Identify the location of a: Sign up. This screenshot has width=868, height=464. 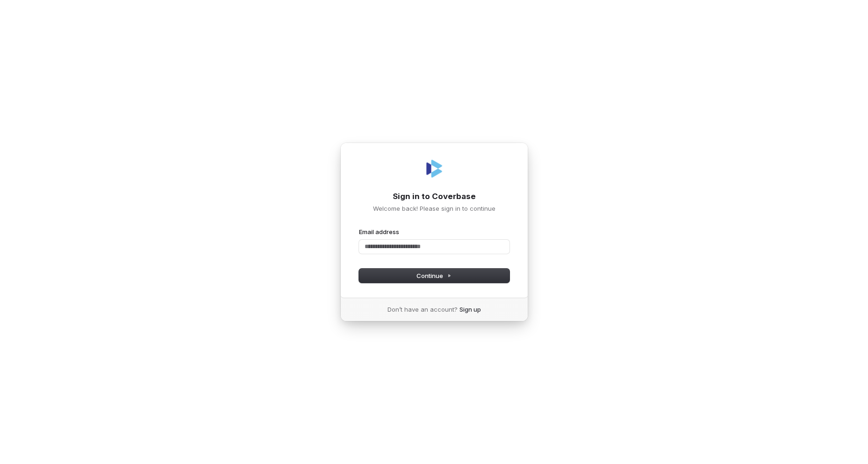
(471, 310).